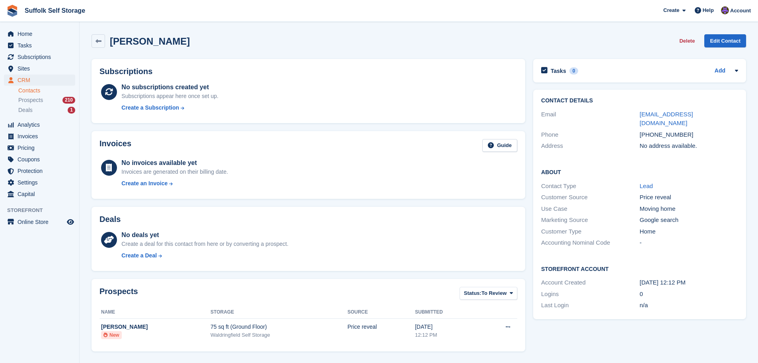 Image resolution: width=758 pixels, height=363 pixels. I want to click on a: Preview store, so click(70, 222).